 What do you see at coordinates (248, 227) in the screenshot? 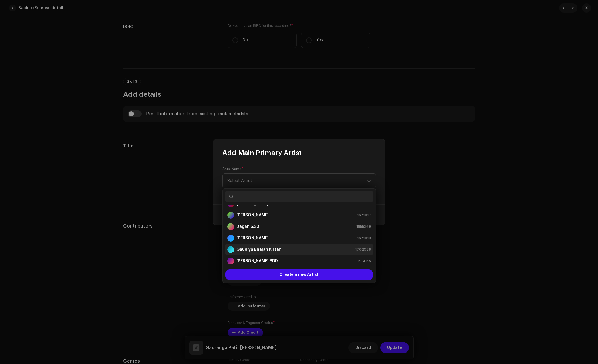
I see `strong: Dagah 6:30` at bounding box center [248, 227].